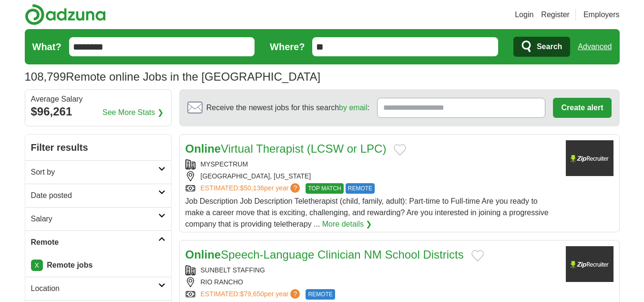 The width and height of the screenshot is (644, 302). I want to click on a: Employers, so click(601, 14).